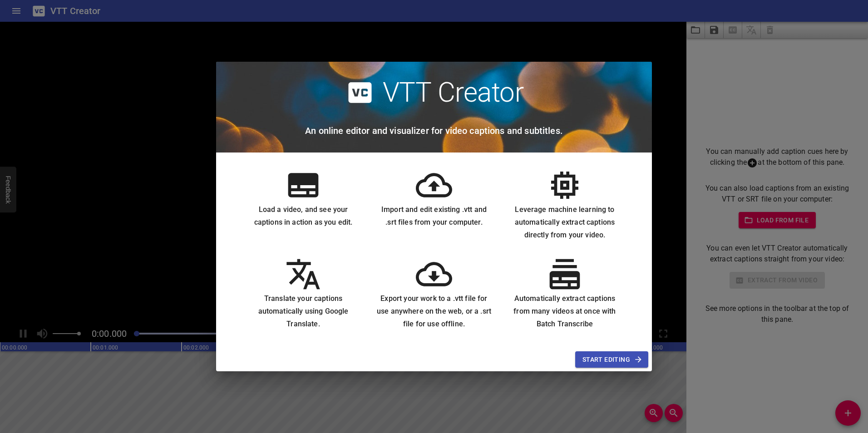 Image resolution: width=868 pixels, height=433 pixels. What do you see at coordinates (434, 216) in the screenshot?
I see `h6: Import and edit existing .vtt and .srt files from your computer.` at bounding box center [434, 216].